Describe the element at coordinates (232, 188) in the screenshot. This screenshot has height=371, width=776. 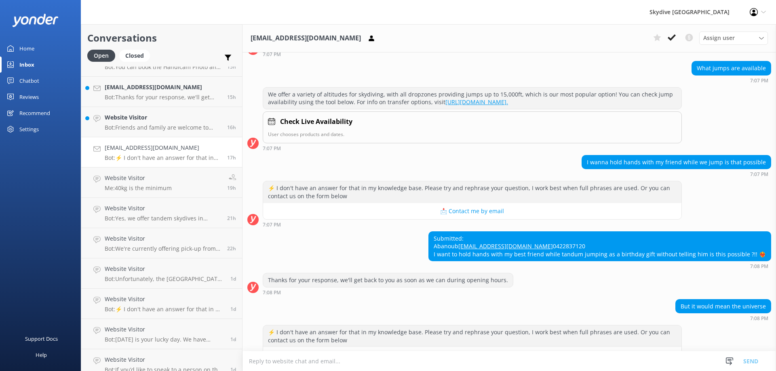
I see `span: Oct 02 2025 04:49pm (UTC +10:00) Australia/Brisbane` at that location.